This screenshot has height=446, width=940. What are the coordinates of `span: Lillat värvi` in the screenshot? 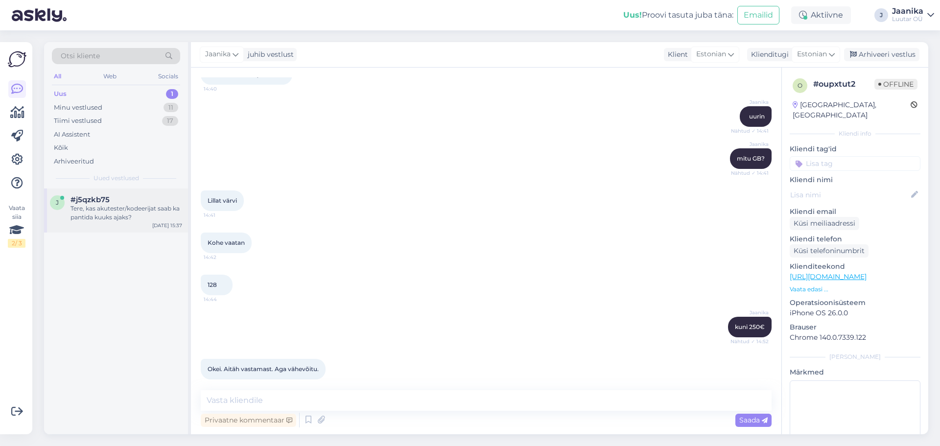 It's located at (222, 200).